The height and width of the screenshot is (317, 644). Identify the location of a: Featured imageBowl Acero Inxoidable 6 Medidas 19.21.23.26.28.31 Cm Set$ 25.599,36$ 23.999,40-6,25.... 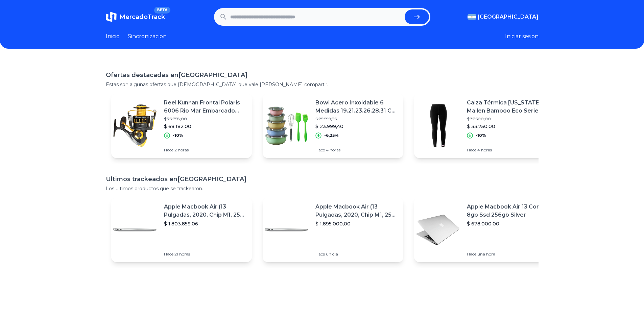
(333, 126).